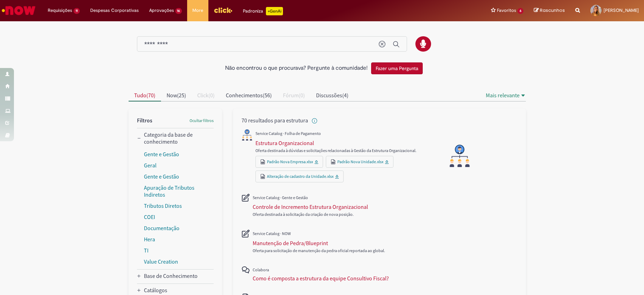  What do you see at coordinates (553, 10) in the screenshot?
I see `span: Rascunhos` at bounding box center [553, 10].